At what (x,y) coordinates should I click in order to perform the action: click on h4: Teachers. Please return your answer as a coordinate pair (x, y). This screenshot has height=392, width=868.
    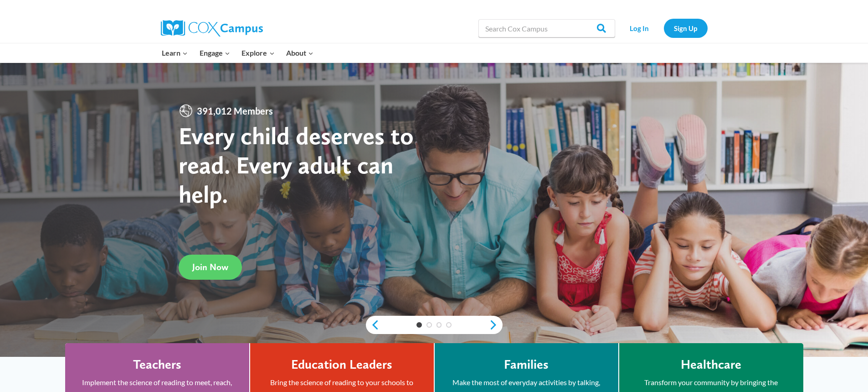
    Looking at the image, I should click on (157, 364).